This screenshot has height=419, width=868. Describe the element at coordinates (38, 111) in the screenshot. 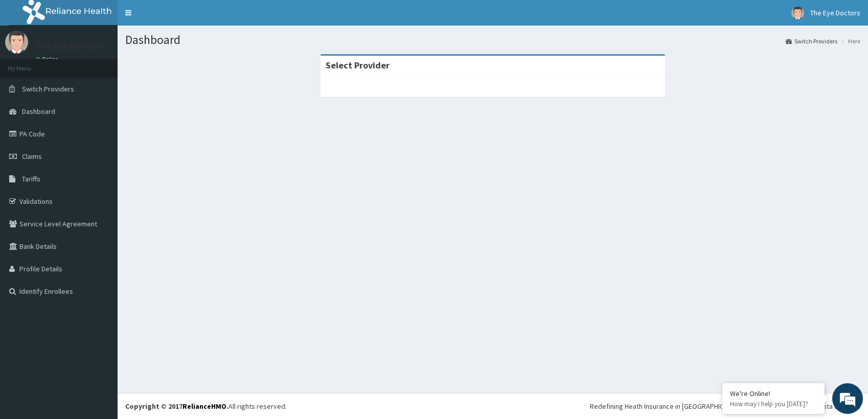

I see `span: Dashboard` at that location.